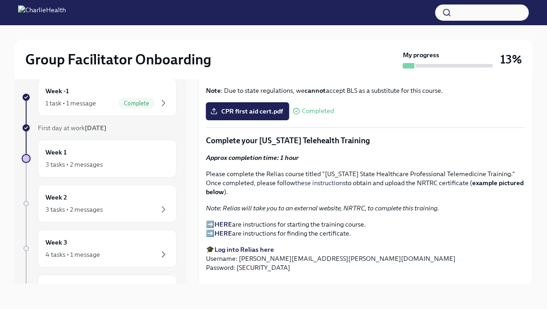 The image size is (547, 309). I want to click on span: First day at work, so click(72, 128).